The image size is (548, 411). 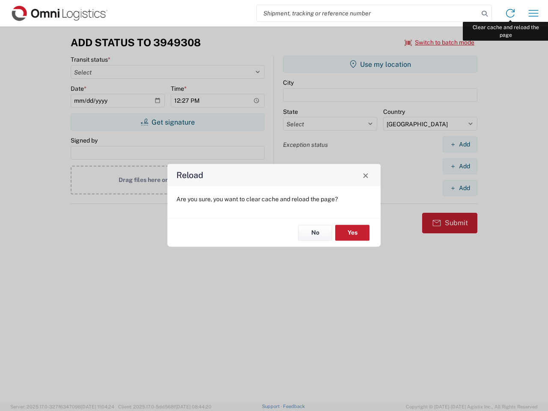 What do you see at coordinates (353, 233) in the screenshot?
I see `button: Yes` at bounding box center [353, 233].